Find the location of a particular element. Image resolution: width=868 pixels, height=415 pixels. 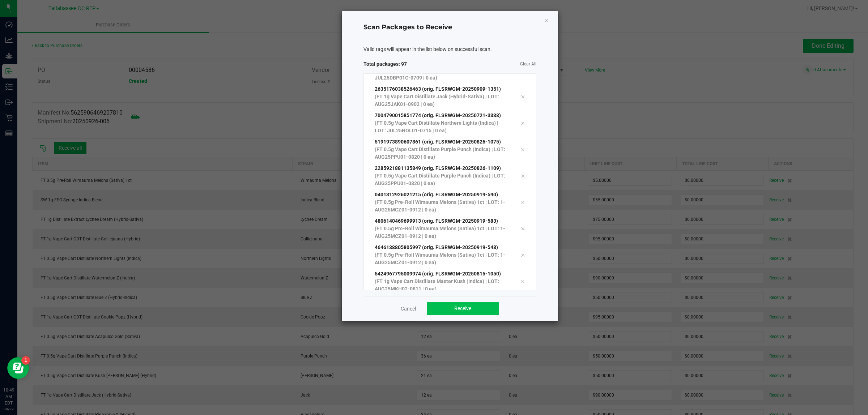

span: 7004790015851774 (orig. FLSRWGM-20250721-3338) is located at coordinates (438, 115).